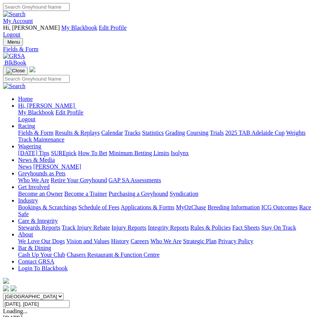 The image size is (323, 317). I want to click on img: GRSA, so click(14, 56).